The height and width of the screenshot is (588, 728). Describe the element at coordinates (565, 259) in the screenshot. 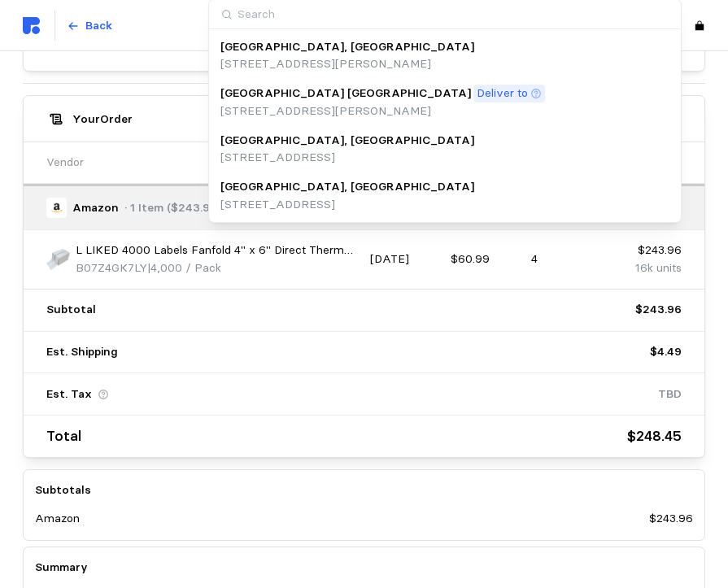

I see `p: 4` at that location.